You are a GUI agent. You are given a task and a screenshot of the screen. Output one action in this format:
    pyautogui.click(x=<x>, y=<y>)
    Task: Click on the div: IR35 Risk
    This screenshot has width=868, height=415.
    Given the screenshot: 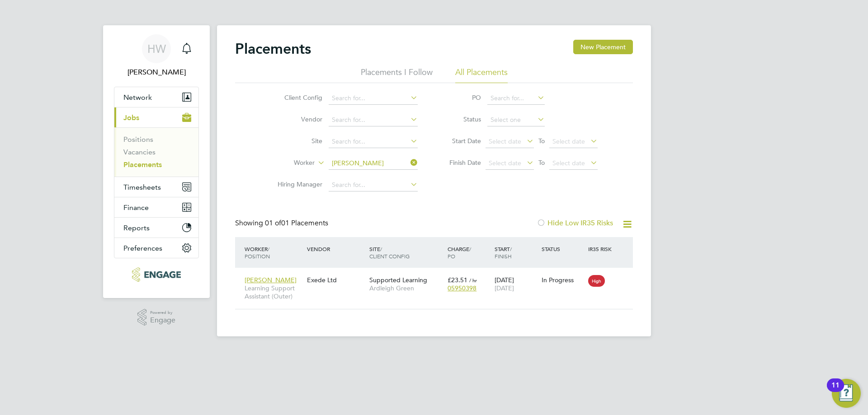 What is the action you would take?
    pyautogui.click(x=601, y=249)
    